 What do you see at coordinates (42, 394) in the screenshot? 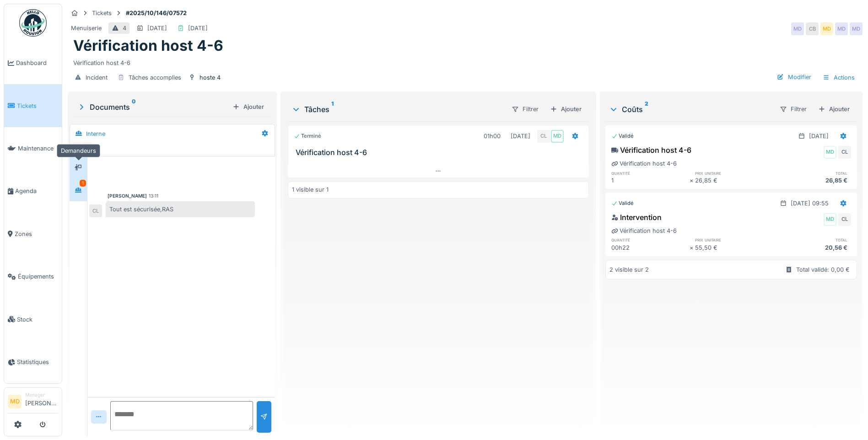
I see `div: Manager` at bounding box center [42, 394].